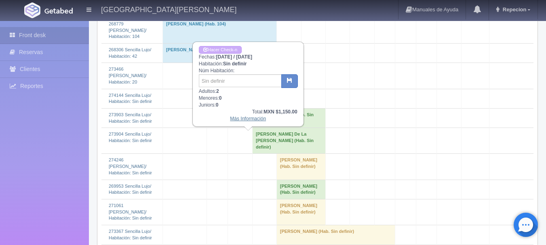 The width and height of the screenshot is (546, 245). I want to click on b: MXN $1,150.00, so click(280, 112).